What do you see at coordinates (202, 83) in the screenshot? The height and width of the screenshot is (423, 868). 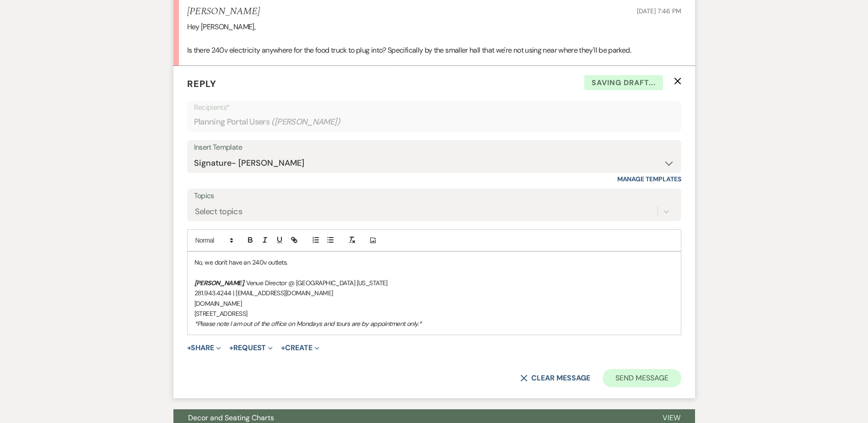 I see `span: Reply` at bounding box center [202, 83].